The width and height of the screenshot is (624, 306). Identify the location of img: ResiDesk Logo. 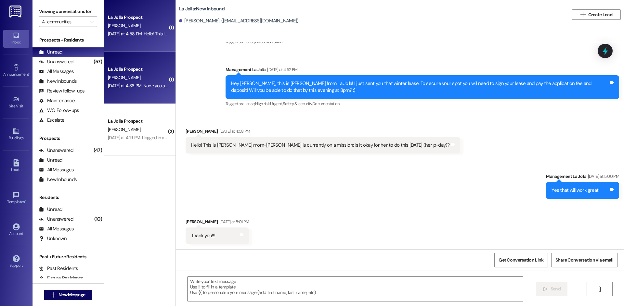
(16, 11).